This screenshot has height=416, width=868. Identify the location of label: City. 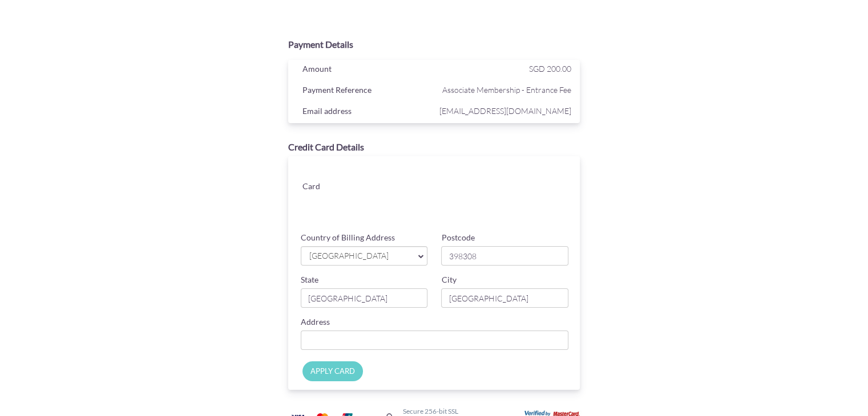
(449, 280).